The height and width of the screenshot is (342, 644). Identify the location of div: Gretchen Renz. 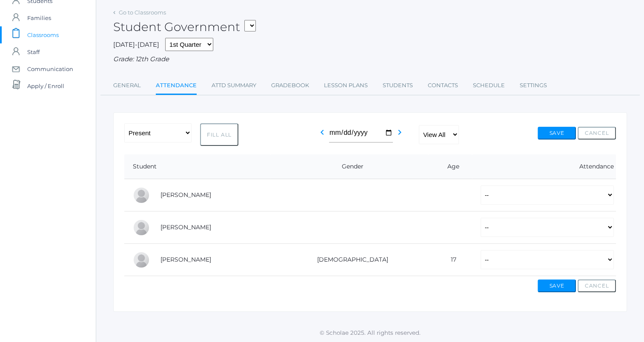
(142, 227).